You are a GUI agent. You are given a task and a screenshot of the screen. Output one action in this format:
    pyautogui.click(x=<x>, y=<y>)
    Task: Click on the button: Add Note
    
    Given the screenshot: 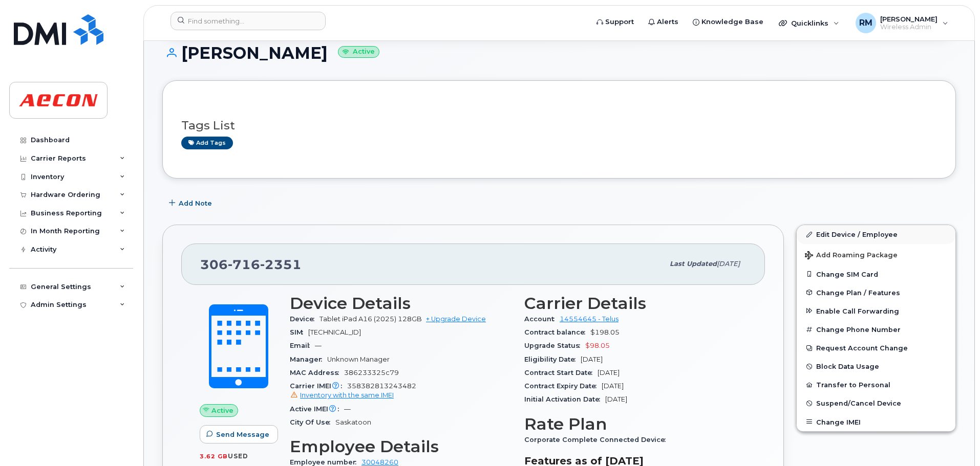 What is the action you would take?
    pyautogui.click(x=192, y=203)
    